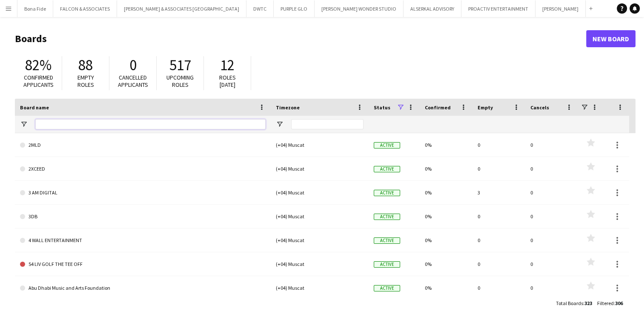  What do you see at coordinates (143, 192) in the screenshot?
I see `a: 3 AM DIGITAL` at bounding box center [143, 192].